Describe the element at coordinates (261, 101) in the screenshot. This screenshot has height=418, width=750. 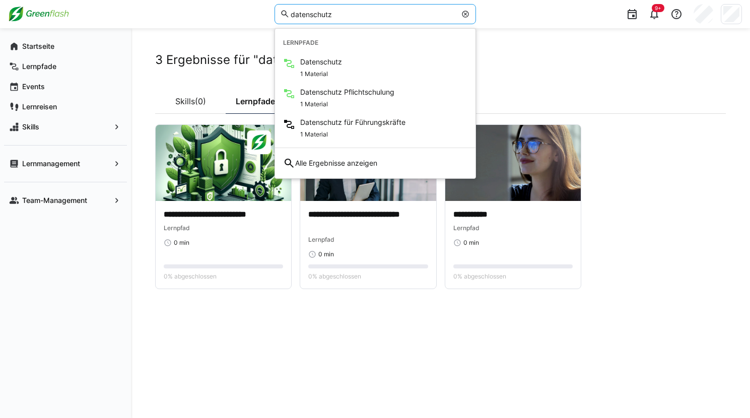
I see `a: Lernpfade(3)` at that location.